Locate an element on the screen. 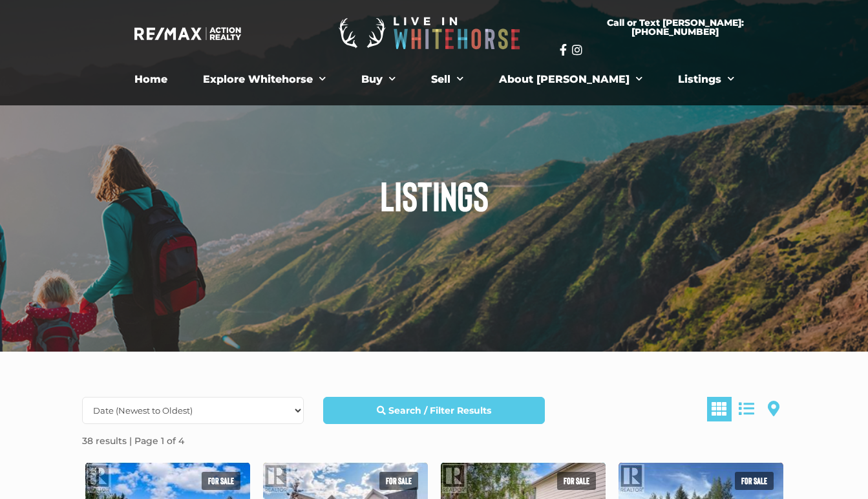  a: Search / Filter Results is located at coordinates (433, 410).